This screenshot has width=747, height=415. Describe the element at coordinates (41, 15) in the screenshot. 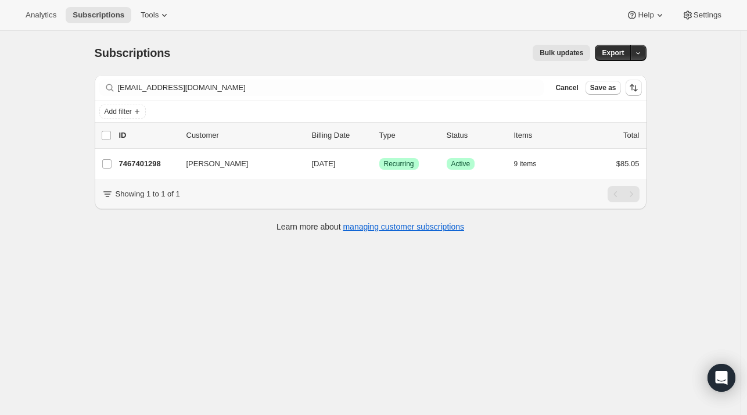

I see `button: Analytics` at that location.